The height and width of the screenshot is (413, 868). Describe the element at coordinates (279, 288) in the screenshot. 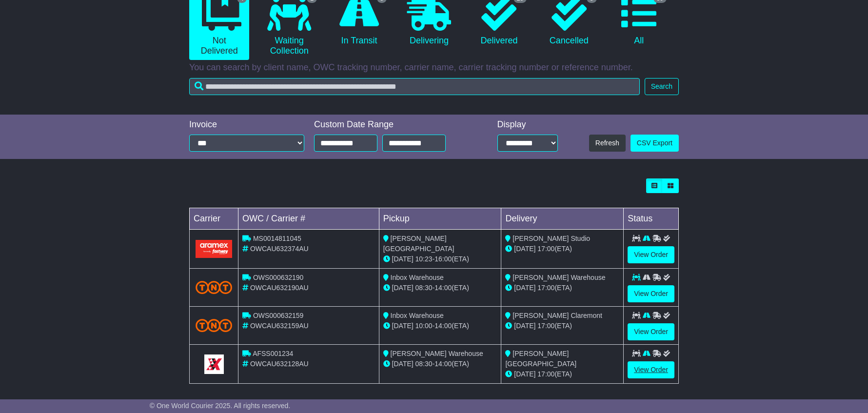

I see `span: OWCAU632190AU` at that location.